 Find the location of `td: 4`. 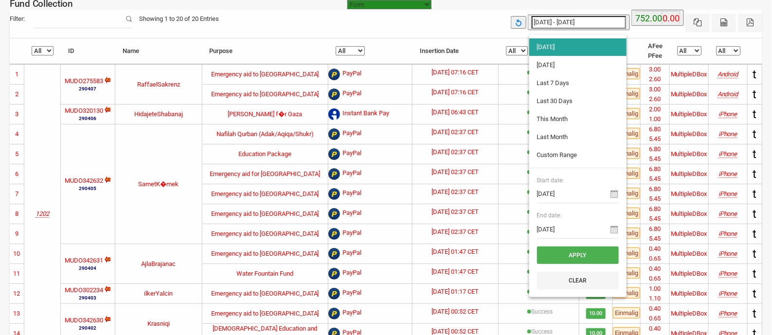

td: 4 is located at coordinates (17, 134).